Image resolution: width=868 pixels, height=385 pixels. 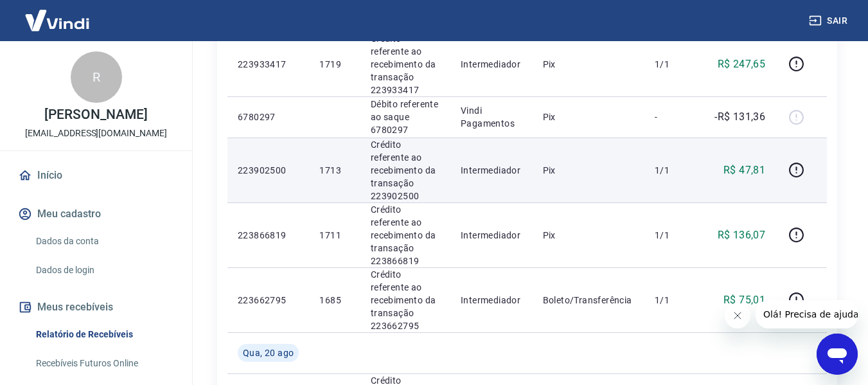 I want to click on p: Crédito referente ao recebimento da transação 223662795, so click(x=405, y=300).